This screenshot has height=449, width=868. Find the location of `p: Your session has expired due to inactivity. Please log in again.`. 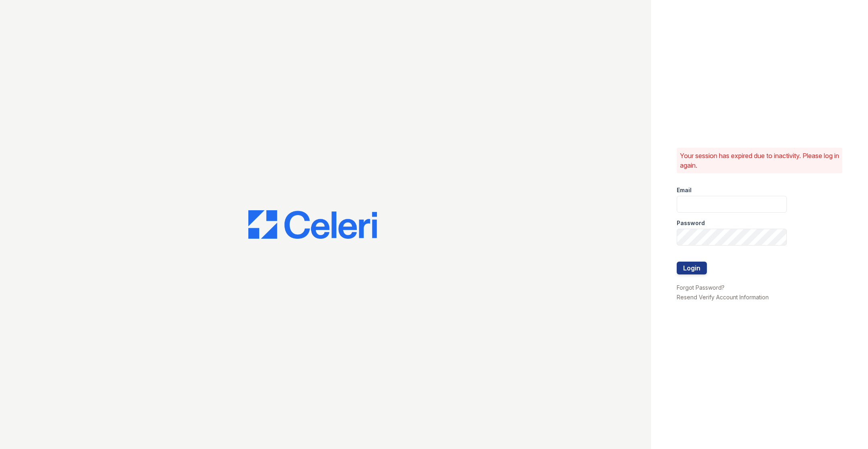

p: Your session has expired due to inactivity. Please log in again. is located at coordinates (759, 160).